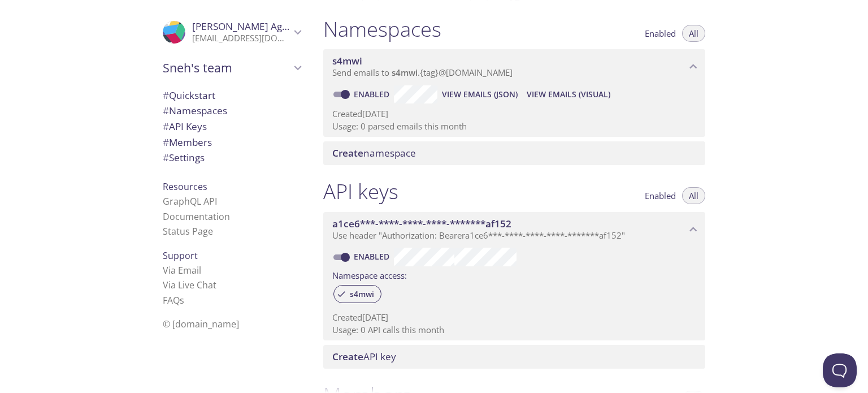 The image size is (868, 393). What do you see at coordinates (174, 300) in the screenshot?
I see `a: FAQ` at bounding box center [174, 300].